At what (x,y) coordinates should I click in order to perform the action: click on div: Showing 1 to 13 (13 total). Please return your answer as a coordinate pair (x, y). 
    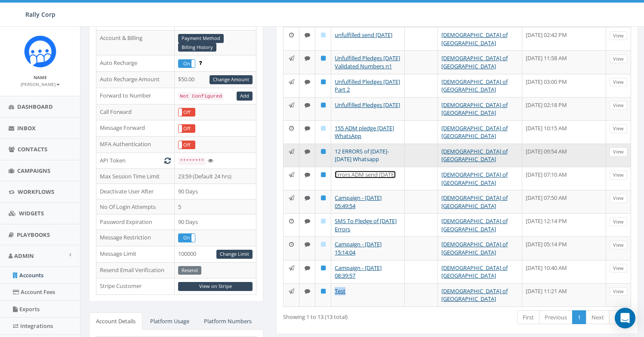
    Looking at the image, I should click on (352, 315).